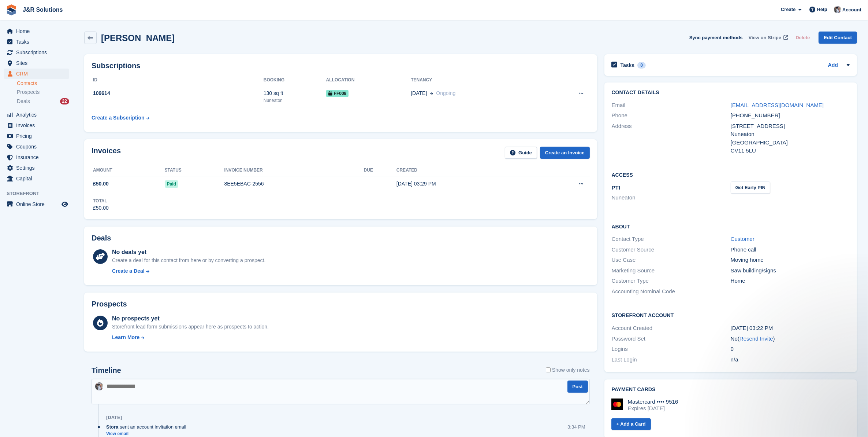 This screenshot has width=868, height=437. What do you see at coordinates (38, 168) in the screenshot?
I see `span: Settings` at bounding box center [38, 168].